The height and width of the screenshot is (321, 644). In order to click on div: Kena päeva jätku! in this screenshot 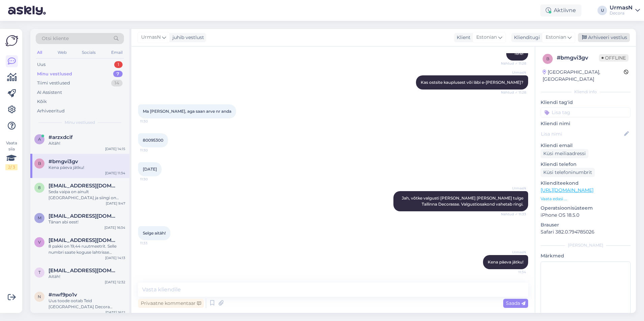, I will do `click(87, 167)`.